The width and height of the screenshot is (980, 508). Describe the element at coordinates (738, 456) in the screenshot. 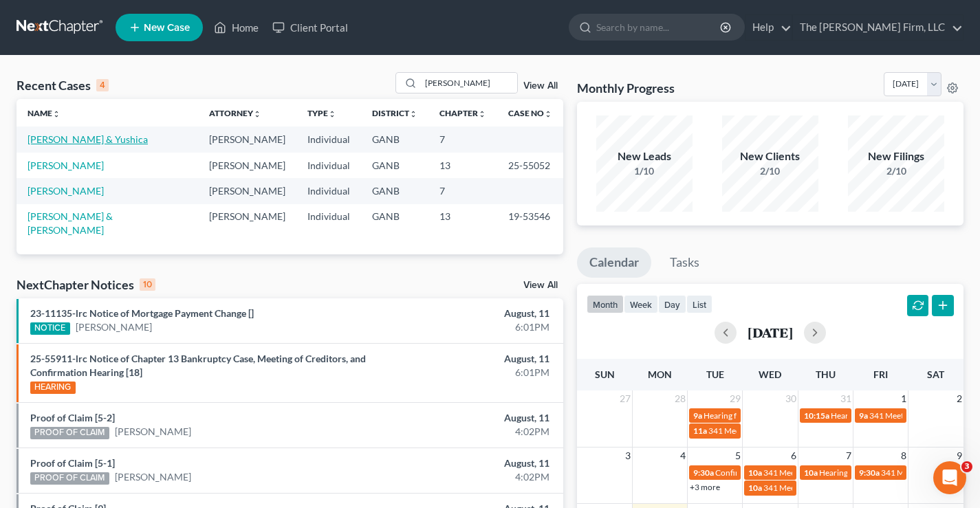

I see `span: 5` at that location.